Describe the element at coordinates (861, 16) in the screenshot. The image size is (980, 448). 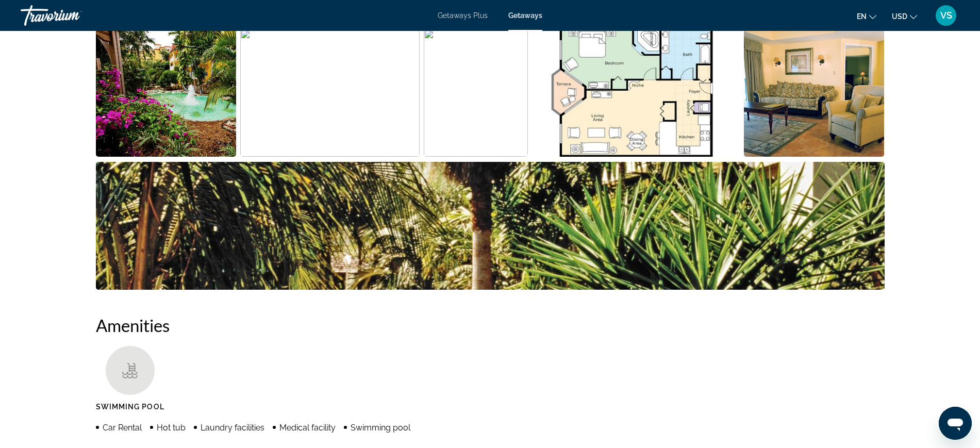
I see `span: en` at that location.